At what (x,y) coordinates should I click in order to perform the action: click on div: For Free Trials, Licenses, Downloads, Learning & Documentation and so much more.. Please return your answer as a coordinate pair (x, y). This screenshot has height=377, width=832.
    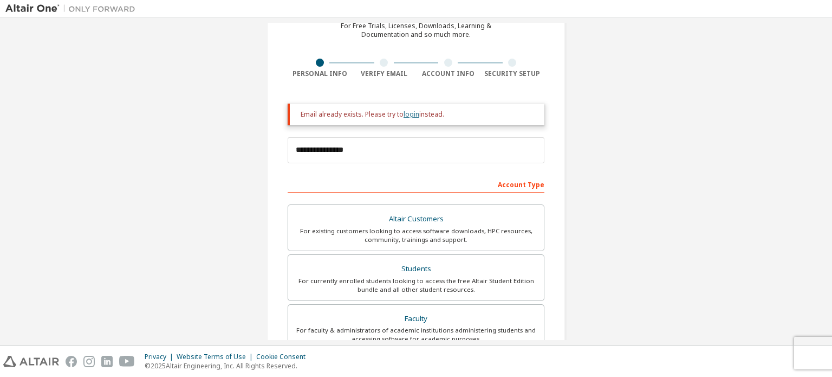
    Looking at the image, I should click on (416, 30).